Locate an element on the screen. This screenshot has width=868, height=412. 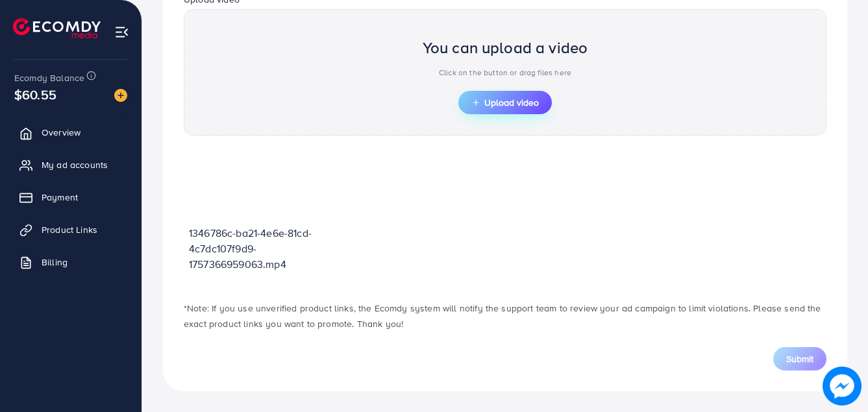
span: Payment is located at coordinates (60, 198).